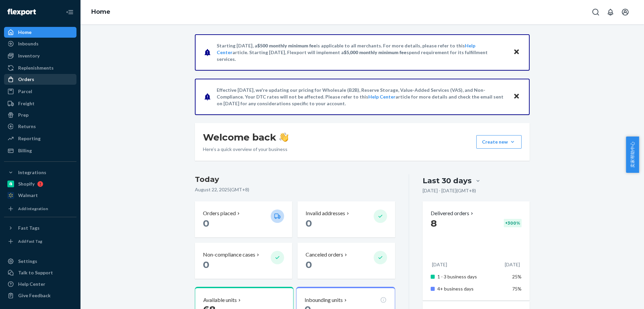 The height and width of the screenshot is (309, 644). What do you see at coordinates (40, 114) in the screenshot?
I see `a: Prep` at bounding box center [40, 114].